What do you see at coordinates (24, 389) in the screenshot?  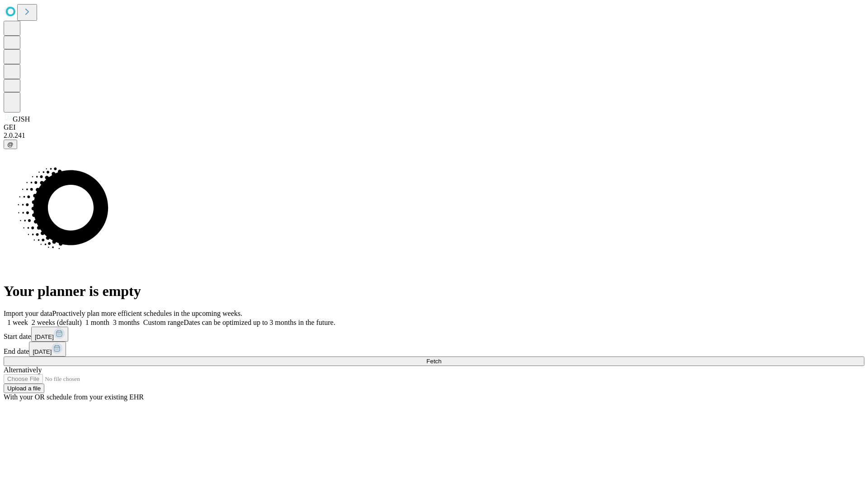 I see `button: Upload a file` at bounding box center [24, 389].